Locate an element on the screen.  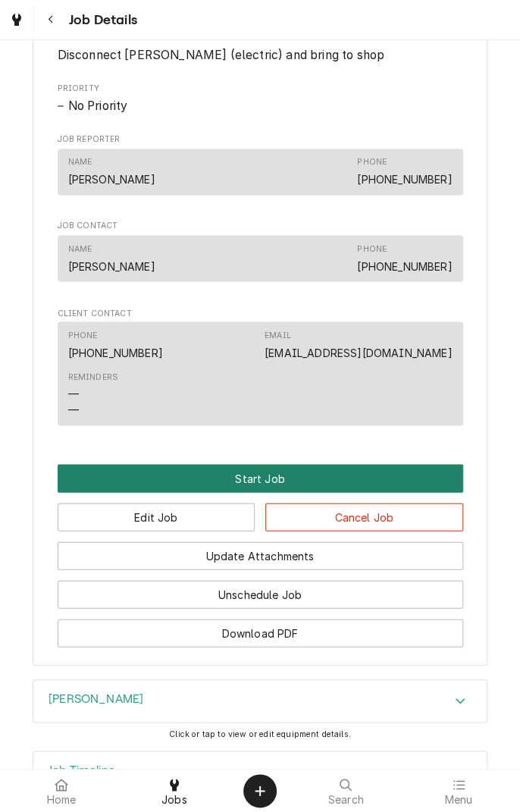
button: Edit Job is located at coordinates (157, 516).